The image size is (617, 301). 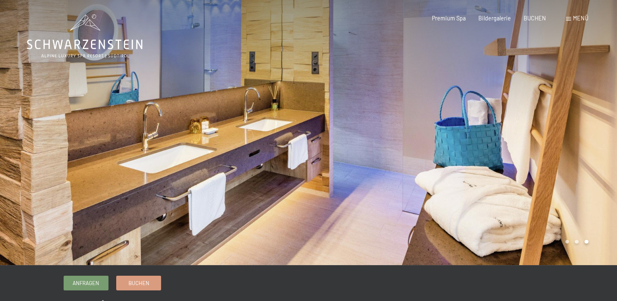 I want to click on a: Bildergalerie, so click(x=495, y=18).